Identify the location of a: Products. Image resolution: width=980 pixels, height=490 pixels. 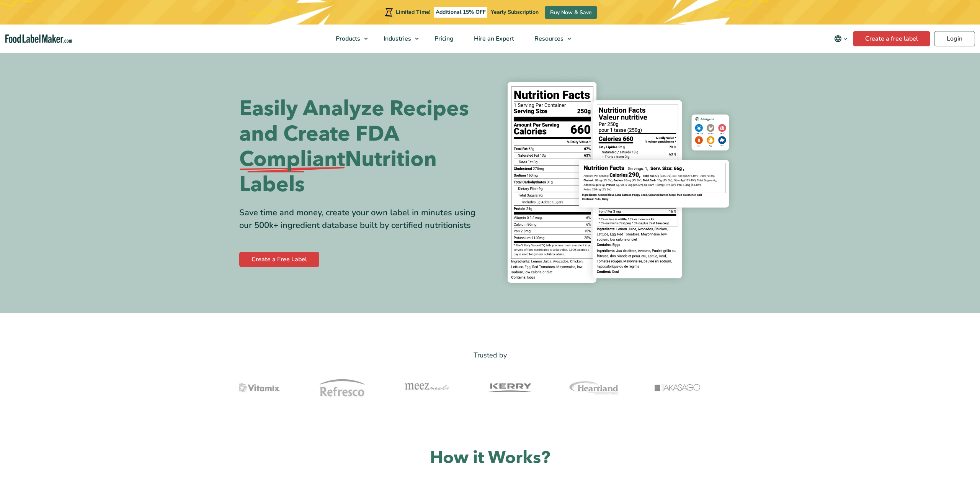
(349, 39).